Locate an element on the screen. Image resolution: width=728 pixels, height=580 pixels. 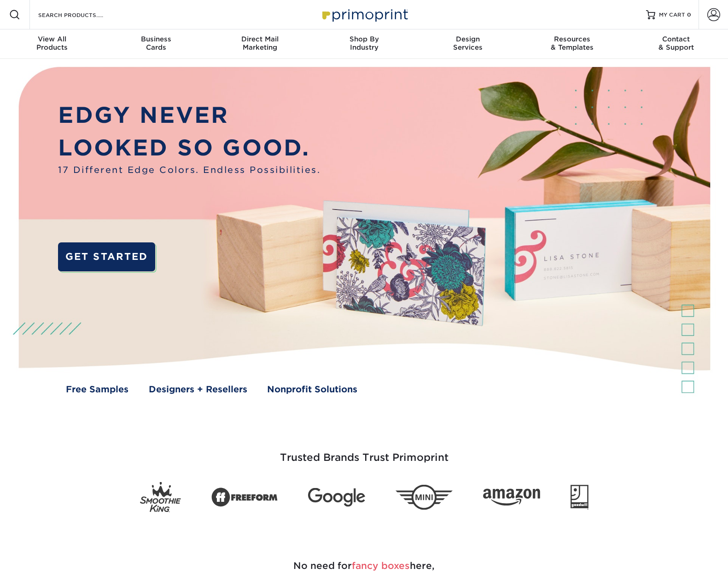
span: Business is located at coordinates (156, 39).